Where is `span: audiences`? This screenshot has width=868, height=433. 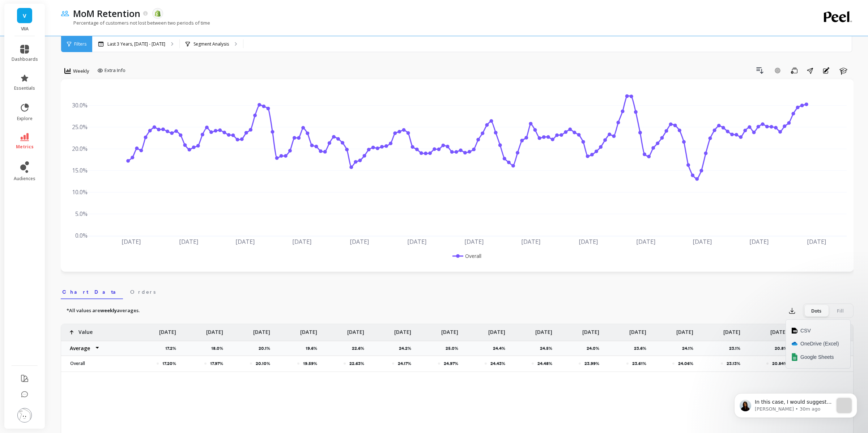 span: audiences is located at coordinates (25, 178).